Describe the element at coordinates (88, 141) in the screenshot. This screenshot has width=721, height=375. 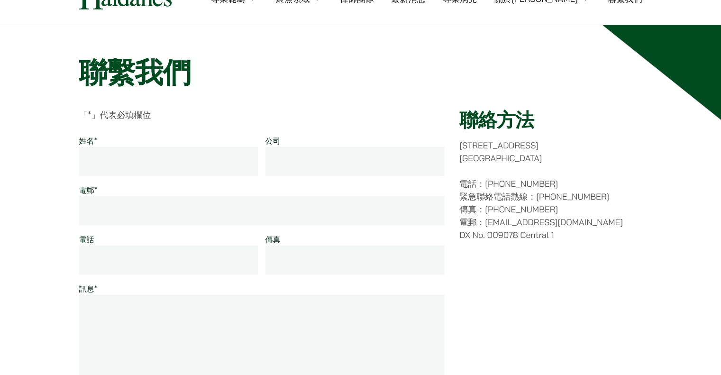
I see `label: 姓名` at that location.